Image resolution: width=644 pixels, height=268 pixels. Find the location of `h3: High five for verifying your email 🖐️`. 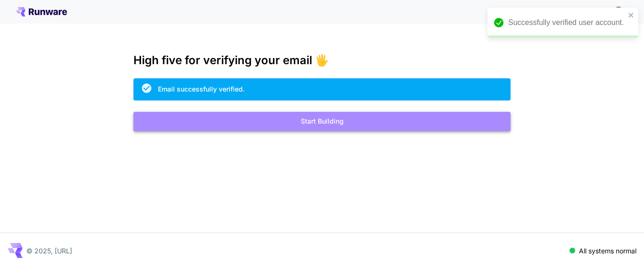

h3: High five for verifying your email 🖐️ is located at coordinates (322, 60).